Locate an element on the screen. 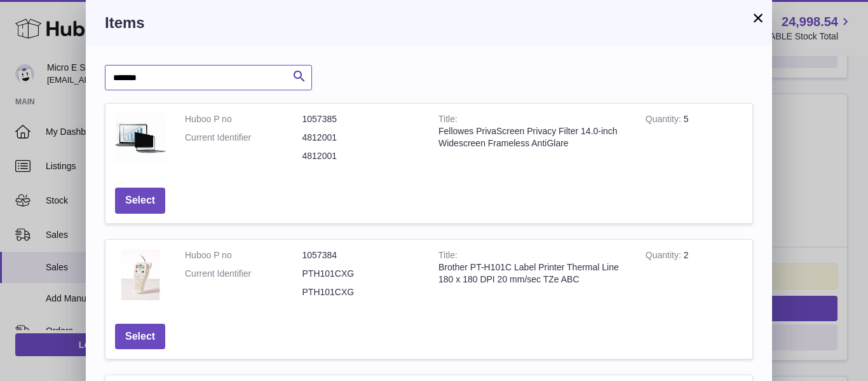  img: Brother PT-H101C Label Printer Thermal Line 180 x 180 DPI 20 mm/sec TZe ABC is located at coordinates (141, 274).